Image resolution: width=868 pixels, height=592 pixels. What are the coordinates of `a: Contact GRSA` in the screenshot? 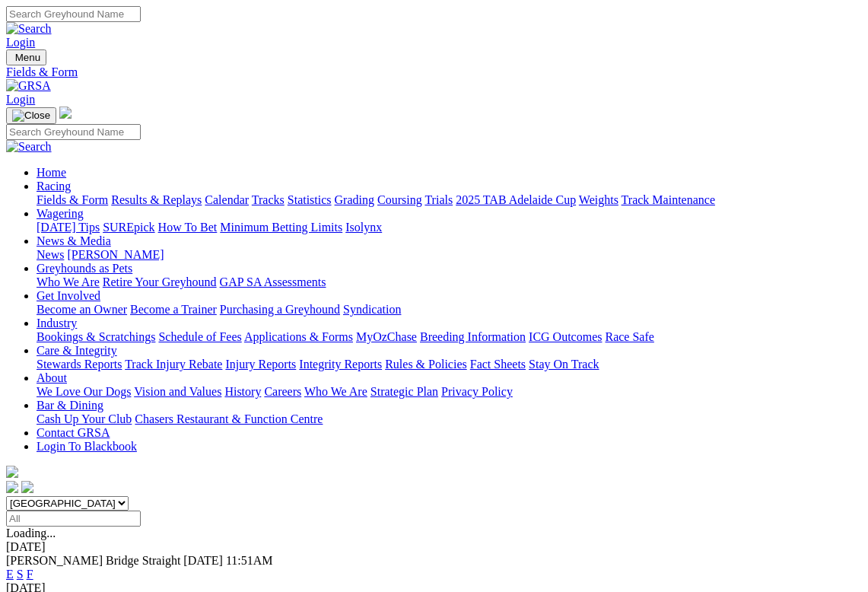 It's located at (73, 433).